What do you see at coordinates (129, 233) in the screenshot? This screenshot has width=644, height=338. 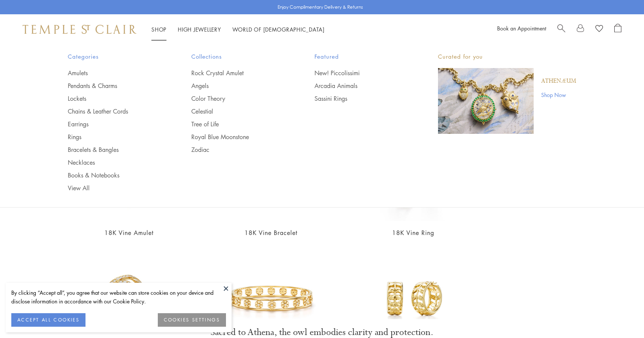 I see `a: 18K Vine Amulet` at bounding box center [129, 233].